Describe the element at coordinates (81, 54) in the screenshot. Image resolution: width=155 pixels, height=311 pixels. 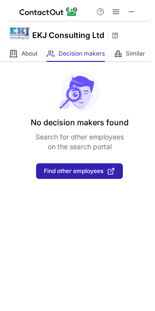
I see `span: Decision makers` at that location.